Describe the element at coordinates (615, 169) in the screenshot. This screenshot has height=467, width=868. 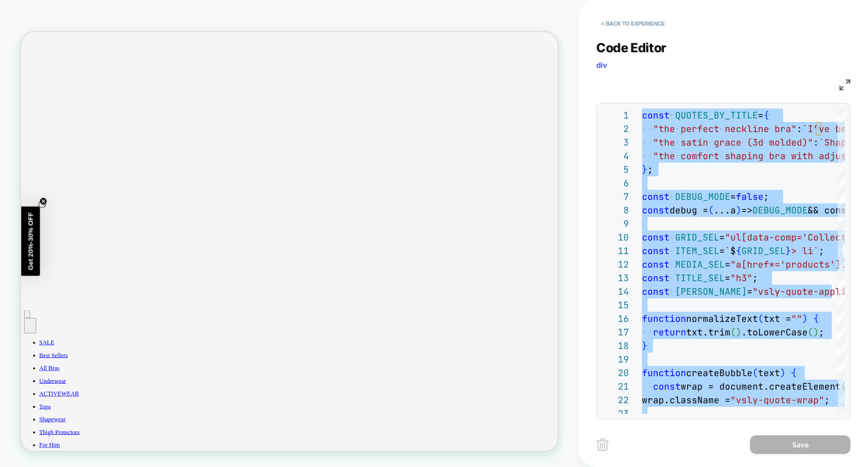
I see `div: 5` at that location.